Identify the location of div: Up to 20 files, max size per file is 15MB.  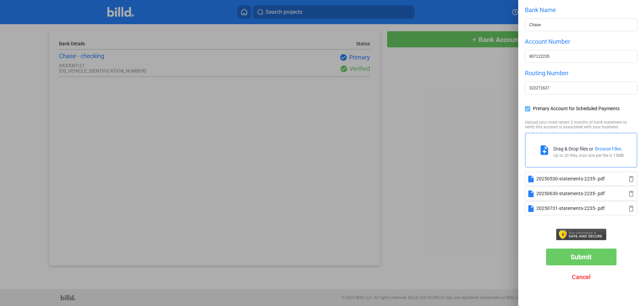
(588, 156).